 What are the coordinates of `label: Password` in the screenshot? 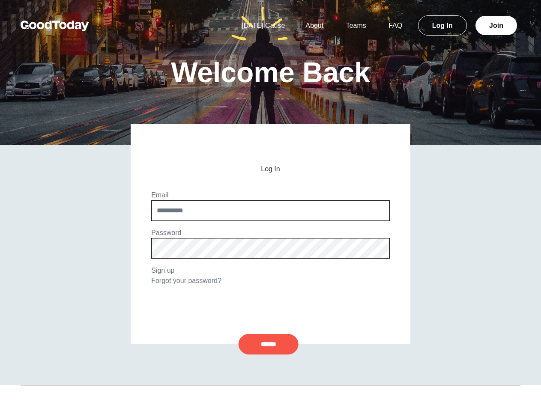 It's located at (166, 233).